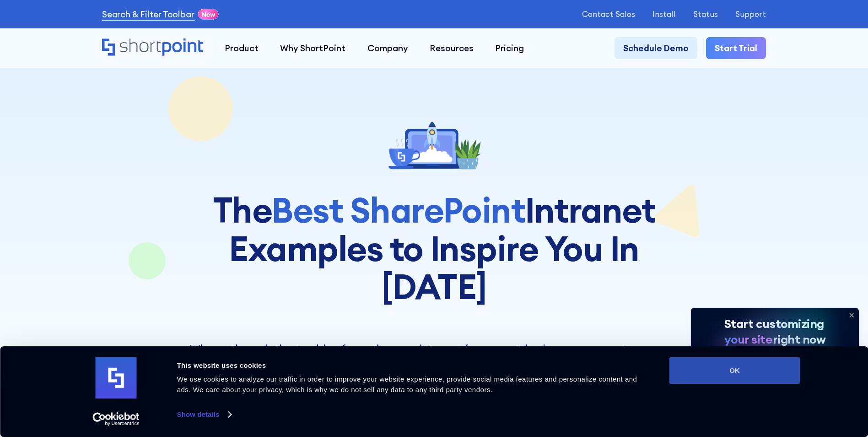 The height and width of the screenshot is (437, 868). Describe the element at coordinates (664, 14) in the screenshot. I see `a: Install` at that location.